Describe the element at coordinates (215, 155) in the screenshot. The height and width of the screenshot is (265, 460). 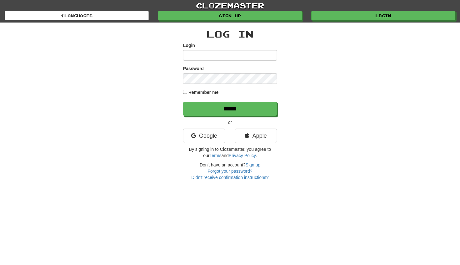
I see `a: Terms` at that location.